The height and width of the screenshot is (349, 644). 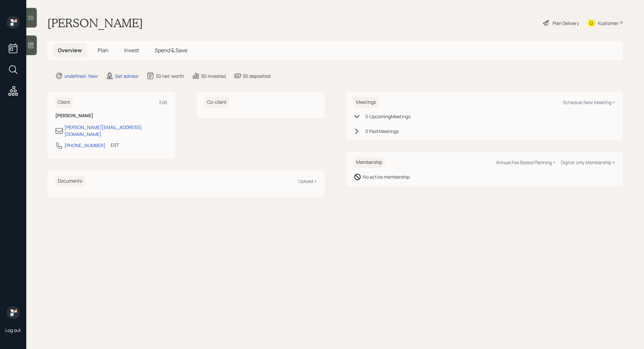 I want to click on div: undefined · New, so click(x=81, y=76).